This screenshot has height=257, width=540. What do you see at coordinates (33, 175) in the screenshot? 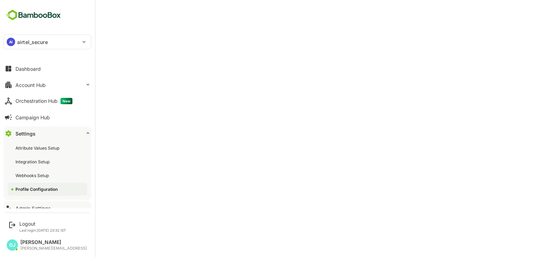
I see `div: Webhooks Setup` at bounding box center [33, 175].